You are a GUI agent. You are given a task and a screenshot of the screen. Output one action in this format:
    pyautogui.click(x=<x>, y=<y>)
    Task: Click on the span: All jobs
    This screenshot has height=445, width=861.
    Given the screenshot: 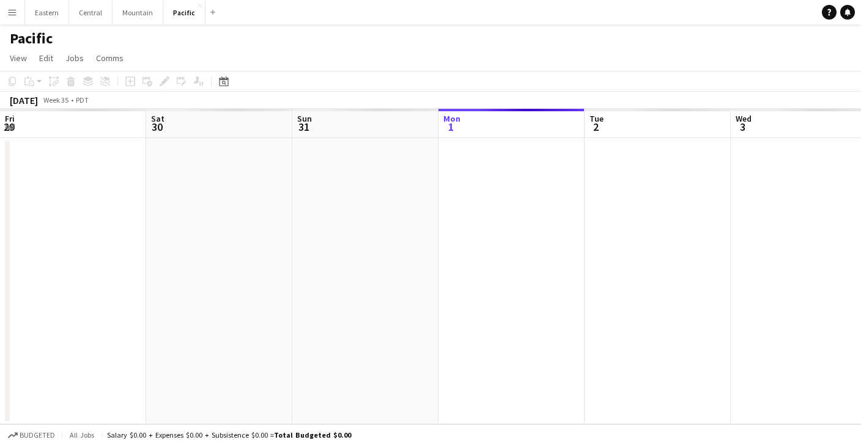 What is the action you would take?
    pyautogui.click(x=82, y=435)
    